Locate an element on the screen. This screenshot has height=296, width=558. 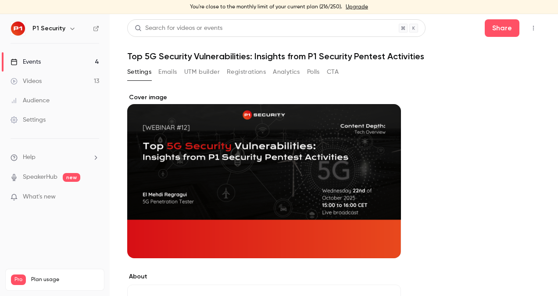
a: Upgrade is located at coordinates (357, 7).